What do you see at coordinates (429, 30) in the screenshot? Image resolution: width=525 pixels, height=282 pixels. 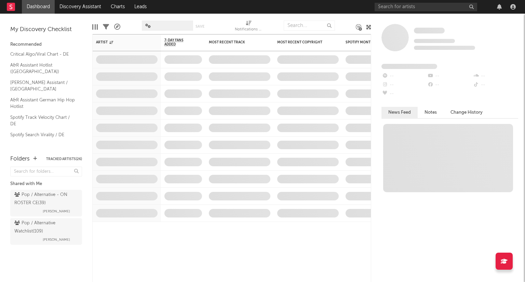 I see `span: Some Artist` at bounding box center [429, 30].